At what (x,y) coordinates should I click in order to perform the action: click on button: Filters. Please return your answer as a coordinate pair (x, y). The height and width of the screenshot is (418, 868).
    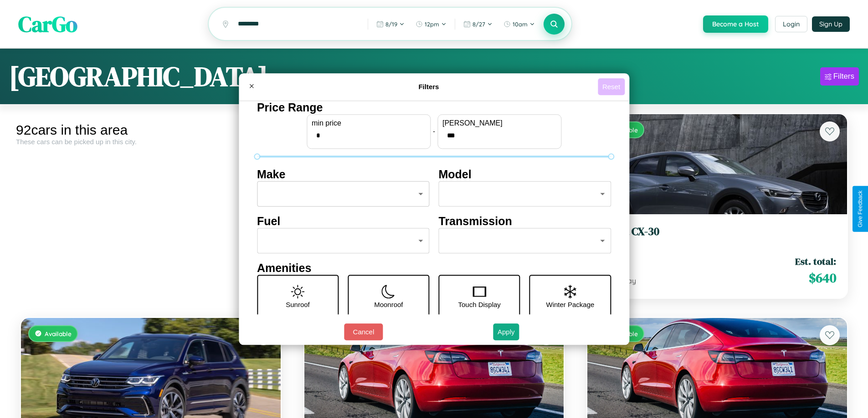
    Looking at the image, I should click on (840, 77).